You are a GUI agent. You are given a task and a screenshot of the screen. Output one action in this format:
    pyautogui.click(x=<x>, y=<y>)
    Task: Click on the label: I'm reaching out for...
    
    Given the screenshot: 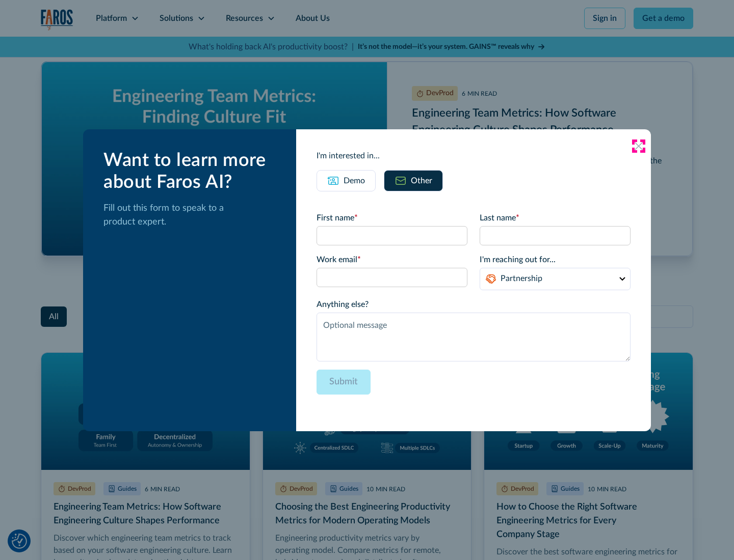 What is the action you would take?
    pyautogui.click(x=555, y=260)
    